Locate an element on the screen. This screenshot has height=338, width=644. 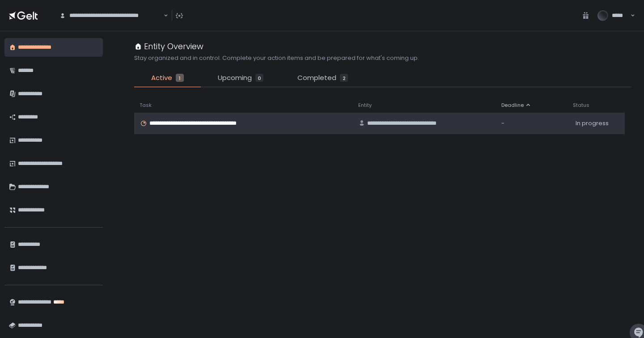
input: Search for option is located at coordinates (162, 16).